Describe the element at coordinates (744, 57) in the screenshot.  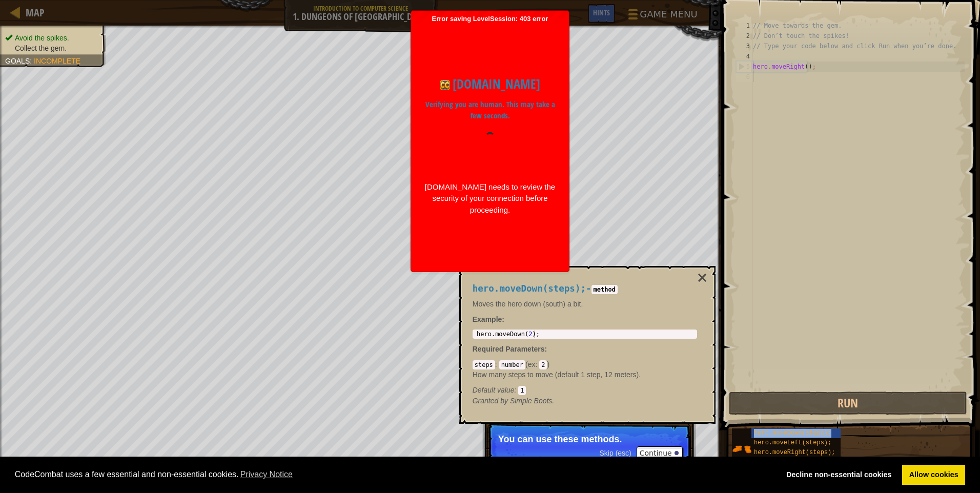
I see `div: 4` at that location.